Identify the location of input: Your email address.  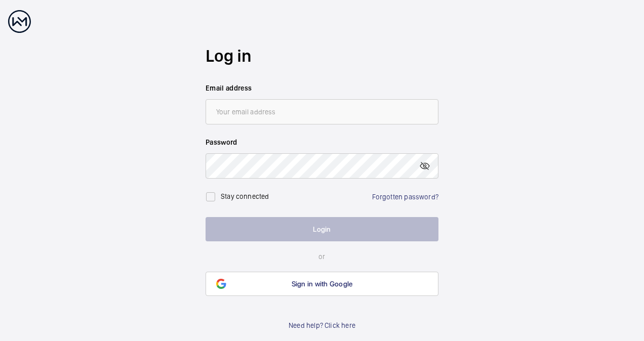
(322, 112).